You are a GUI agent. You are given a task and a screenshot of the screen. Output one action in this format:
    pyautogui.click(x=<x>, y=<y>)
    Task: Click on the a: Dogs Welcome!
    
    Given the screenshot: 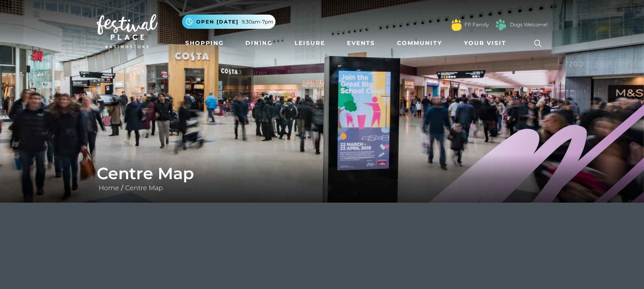 What is the action you would take?
    pyautogui.click(x=528, y=25)
    